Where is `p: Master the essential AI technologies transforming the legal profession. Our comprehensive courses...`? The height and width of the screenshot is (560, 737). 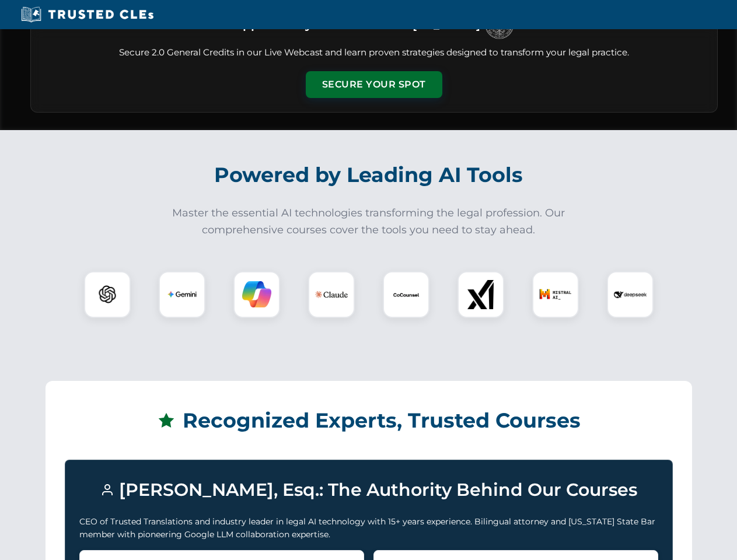 p: Master the essential AI technologies transforming the legal profession. Our comprehensive courses... is located at coordinates (368, 222).